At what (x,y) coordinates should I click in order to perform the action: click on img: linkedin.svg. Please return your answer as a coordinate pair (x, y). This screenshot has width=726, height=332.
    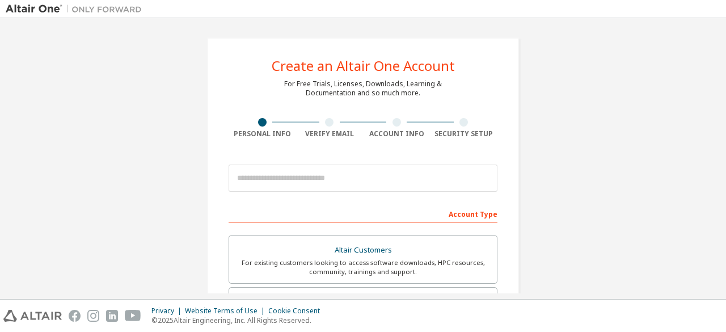
    Looking at the image, I should click on (112, 315).